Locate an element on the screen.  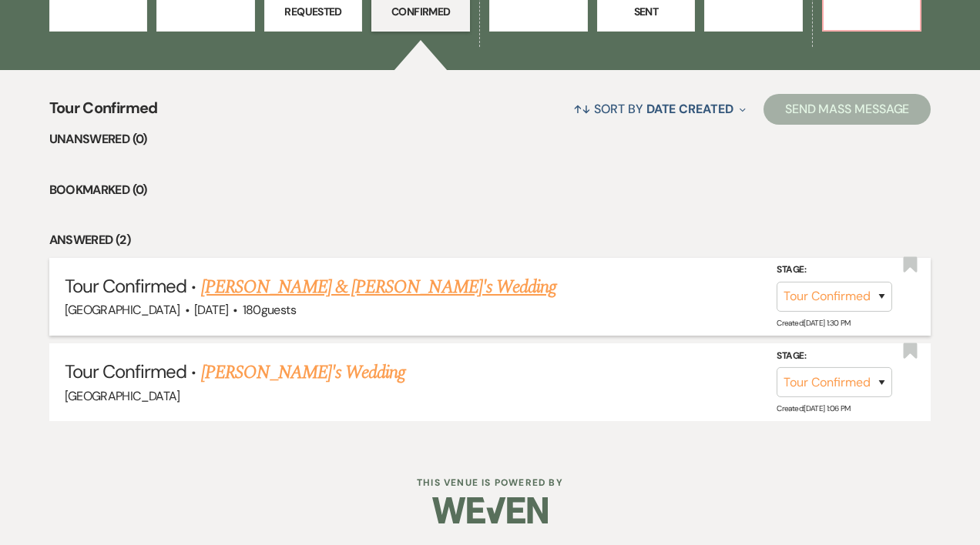
button: Sort By Date Created is located at coordinates (659, 108).